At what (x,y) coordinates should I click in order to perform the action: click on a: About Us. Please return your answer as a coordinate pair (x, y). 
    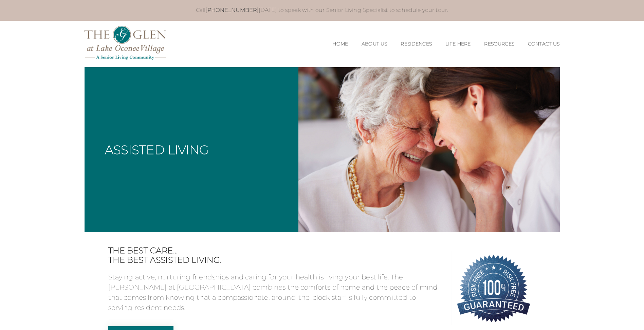
    Looking at the image, I should click on (374, 44).